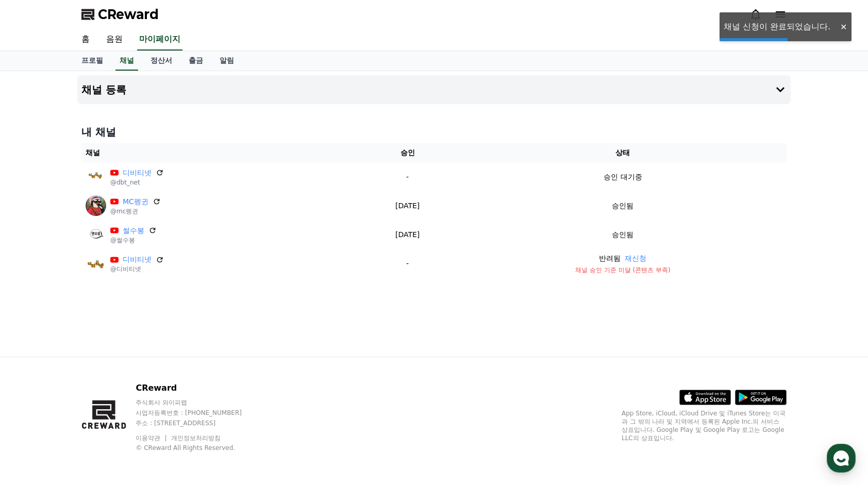 This screenshot has width=868, height=485. What do you see at coordinates (128, 14) in the screenshot?
I see `span: CReward` at bounding box center [128, 14].